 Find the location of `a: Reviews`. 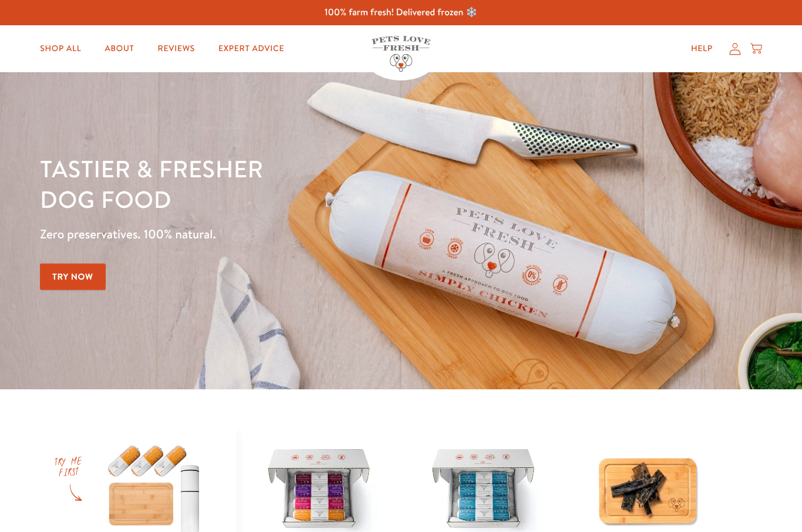

a: Reviews is located at coordinates (176, 49).